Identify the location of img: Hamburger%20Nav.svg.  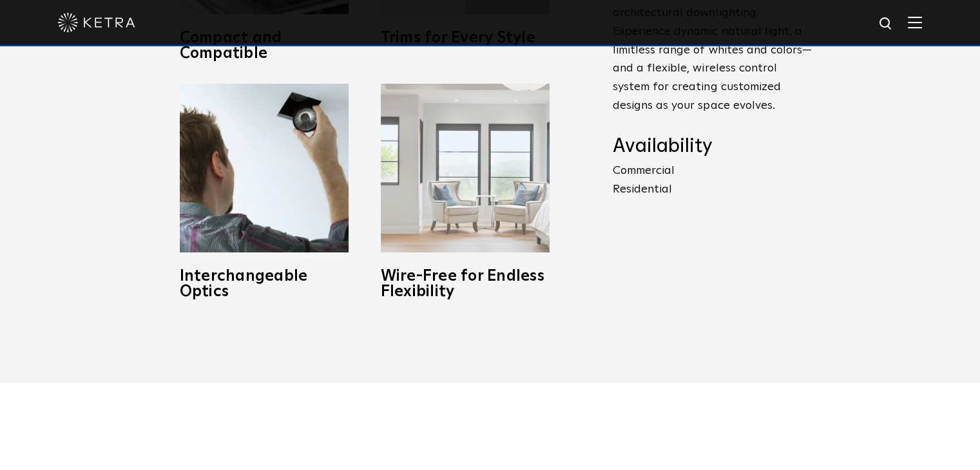
(915, 22).